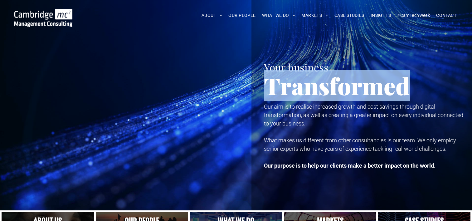 The width and height of the screenshot is (472, 221). Describe the element at coordinates (43, 18) in the screenshot. I see `img: Cambridge MC Logo, digital transformation` at that location.